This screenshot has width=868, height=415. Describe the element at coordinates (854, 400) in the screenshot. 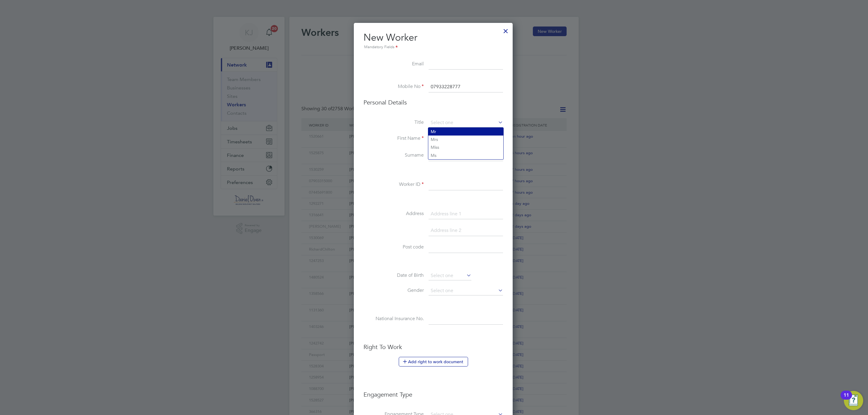

I see `button: Open Resource Center, 11 new notifications` at that location.